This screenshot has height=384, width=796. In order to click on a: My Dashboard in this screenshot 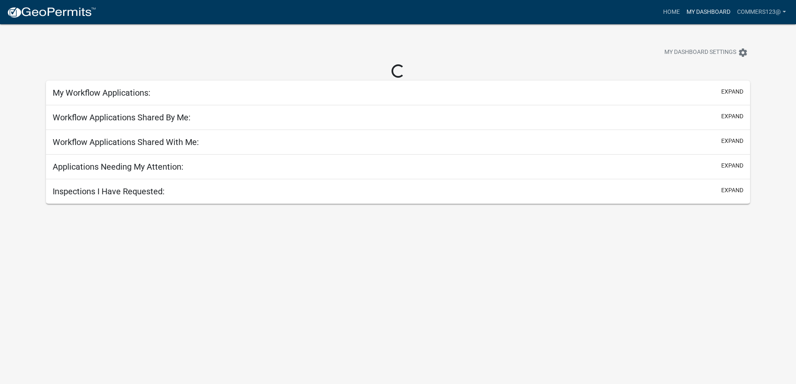, I will do `click(708, 12)`.